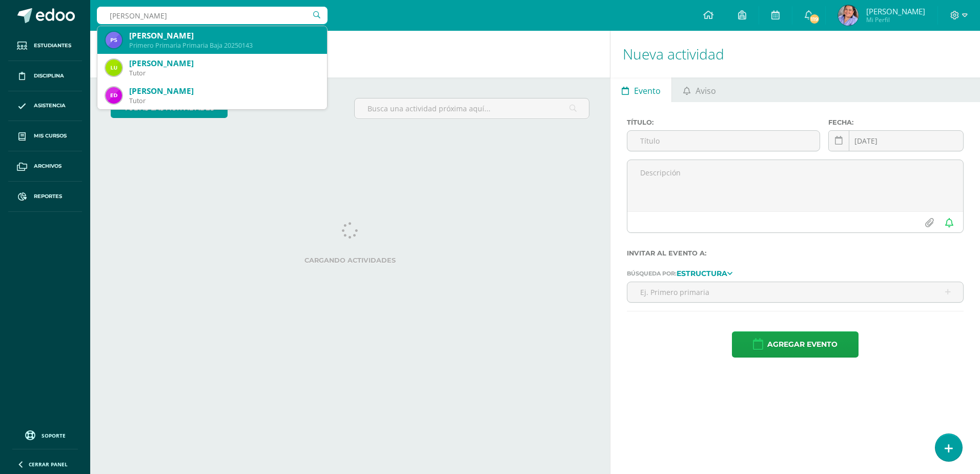 This screenshot has height=474, width=980. I want to click on span: Agregar evento, so click(803, 344).